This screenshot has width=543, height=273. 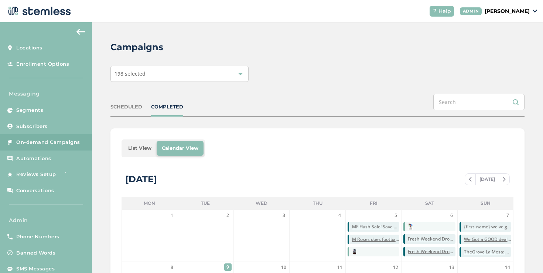 I want to click on div: Chat Widget, so click(x=524, y=256).